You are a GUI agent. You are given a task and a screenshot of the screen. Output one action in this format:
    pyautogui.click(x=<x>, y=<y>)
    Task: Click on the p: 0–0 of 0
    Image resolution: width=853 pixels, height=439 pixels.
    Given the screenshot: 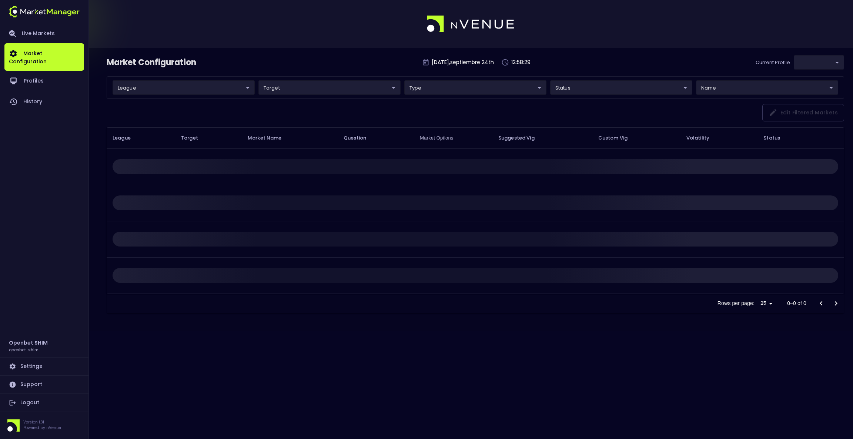 What is the action you would take?
    pyautogui.click(x=797, y=303)
    